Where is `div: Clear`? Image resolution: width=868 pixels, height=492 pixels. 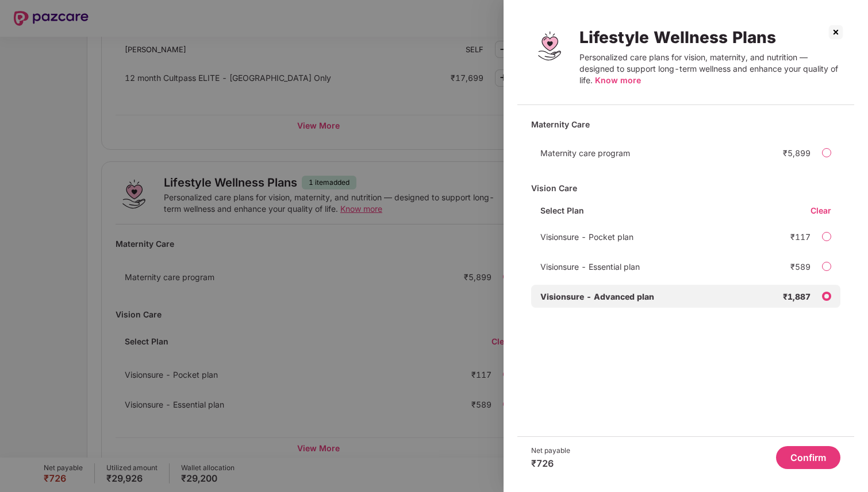
div: Clear is located at coordinates (825, 210).